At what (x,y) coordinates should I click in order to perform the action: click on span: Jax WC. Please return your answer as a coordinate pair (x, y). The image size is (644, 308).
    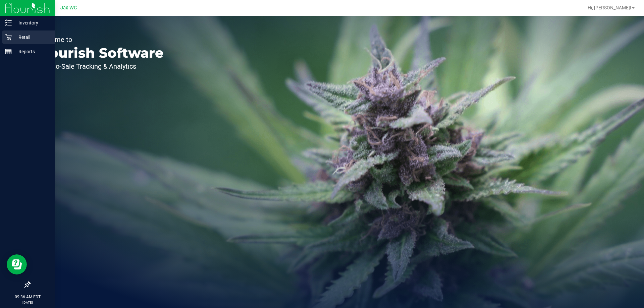
    Looking at the image, I should click on (69, 8).